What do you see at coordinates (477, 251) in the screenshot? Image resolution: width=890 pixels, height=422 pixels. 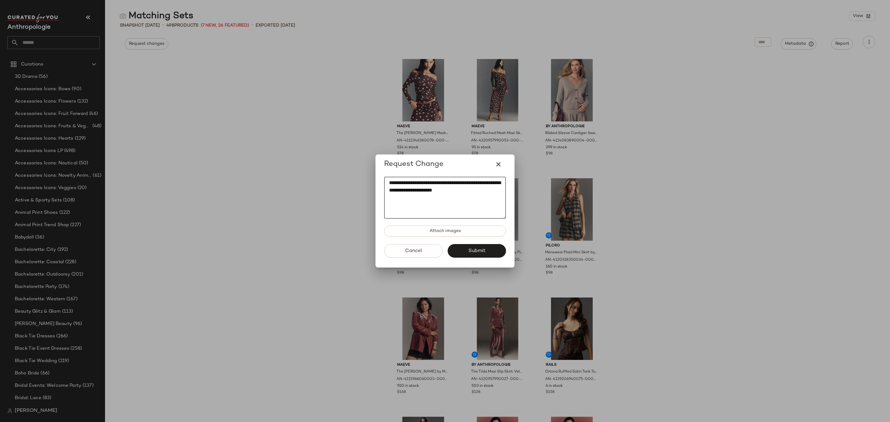 I see `button: Submit` at bounding box center [477, 251].